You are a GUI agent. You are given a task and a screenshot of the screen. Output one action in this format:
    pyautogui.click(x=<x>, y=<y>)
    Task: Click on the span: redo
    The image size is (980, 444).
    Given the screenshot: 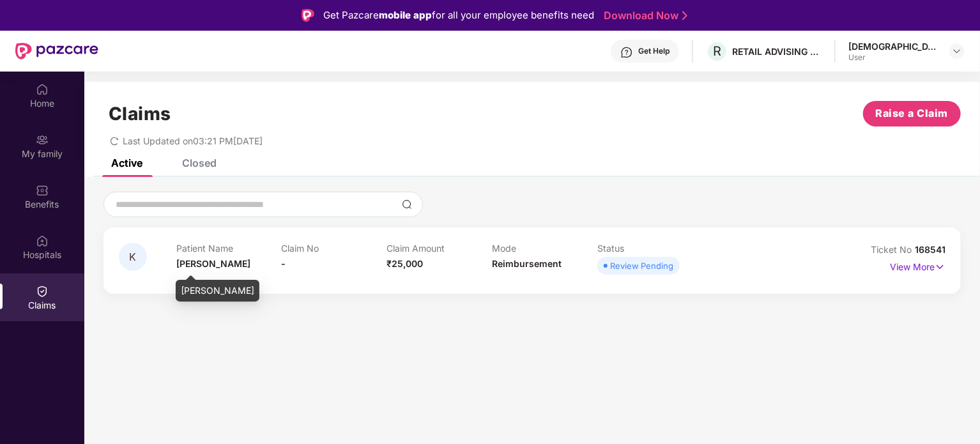 What is the action you would take?
    pyautogui.click(x=114, y=140)
    